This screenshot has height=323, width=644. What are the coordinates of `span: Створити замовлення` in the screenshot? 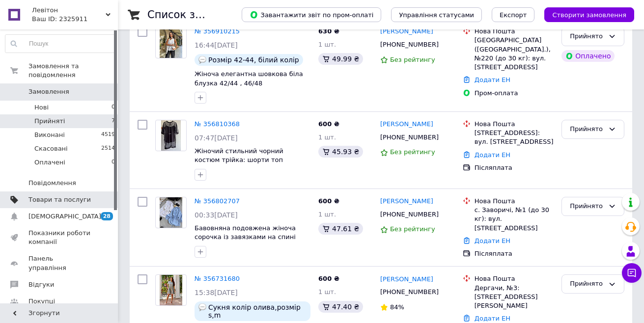 It's located at (589, 15).